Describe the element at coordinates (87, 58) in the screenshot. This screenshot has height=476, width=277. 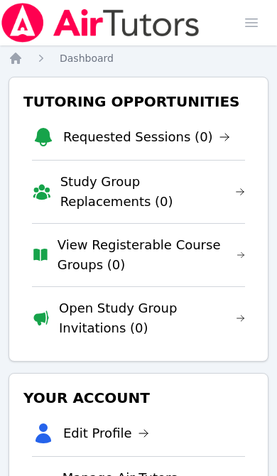
I see `a: Dashboard` at that location.